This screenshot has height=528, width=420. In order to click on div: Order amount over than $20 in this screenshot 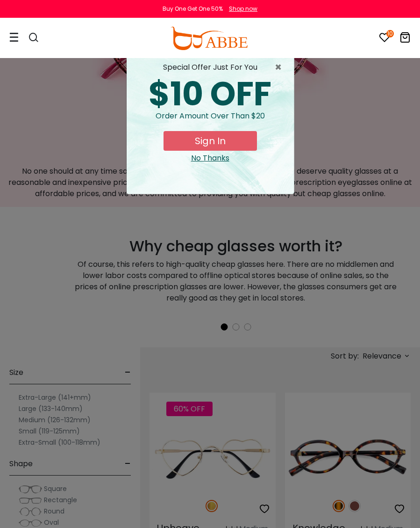, I will do `click(211, 121)`.